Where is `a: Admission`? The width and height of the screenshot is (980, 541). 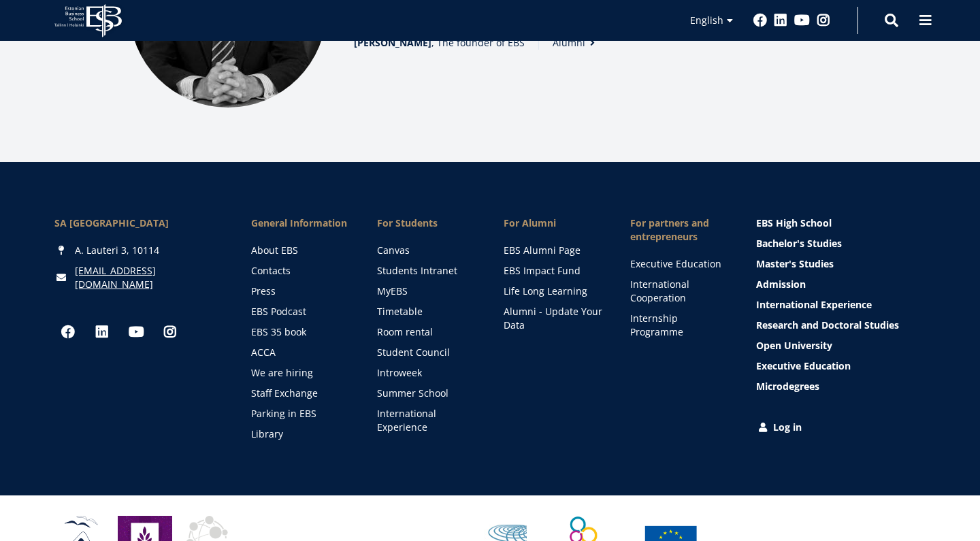
a: Admission is located at coordinates (841, 284).